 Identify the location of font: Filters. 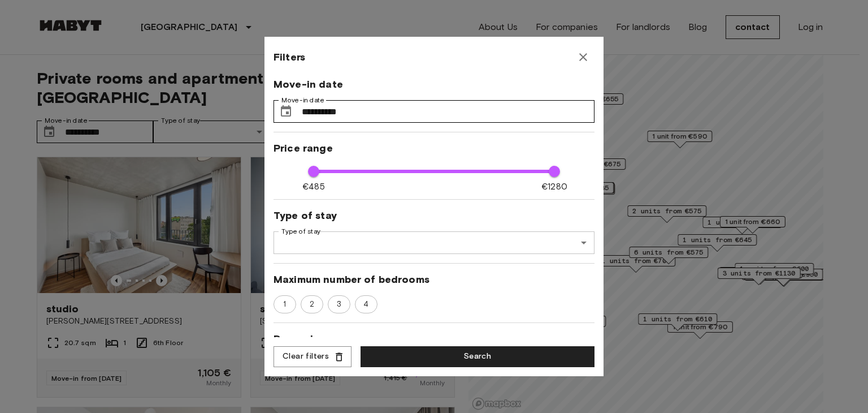
(289, 57).